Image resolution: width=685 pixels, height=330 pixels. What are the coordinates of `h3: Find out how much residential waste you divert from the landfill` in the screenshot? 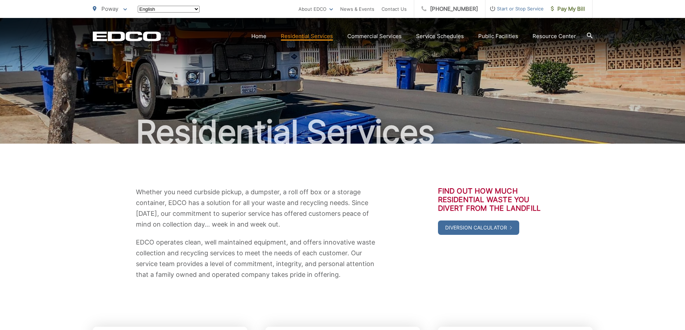 It's located at (493, 200).